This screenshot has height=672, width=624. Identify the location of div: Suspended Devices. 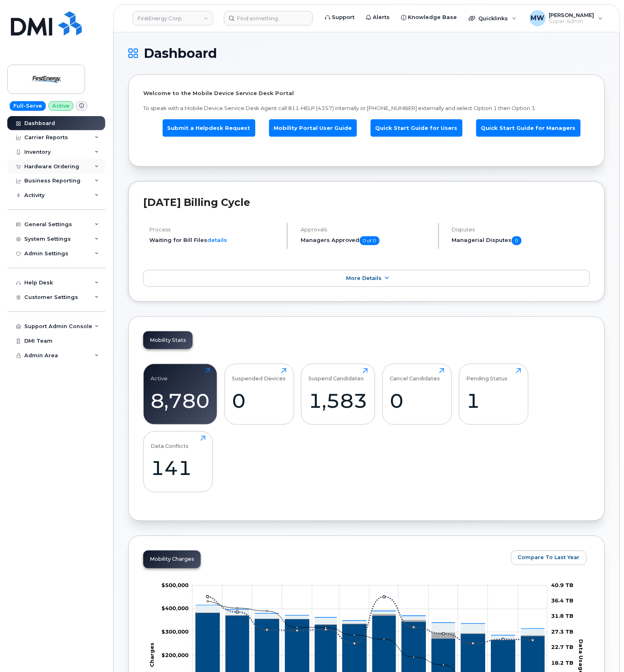
(259, 375).